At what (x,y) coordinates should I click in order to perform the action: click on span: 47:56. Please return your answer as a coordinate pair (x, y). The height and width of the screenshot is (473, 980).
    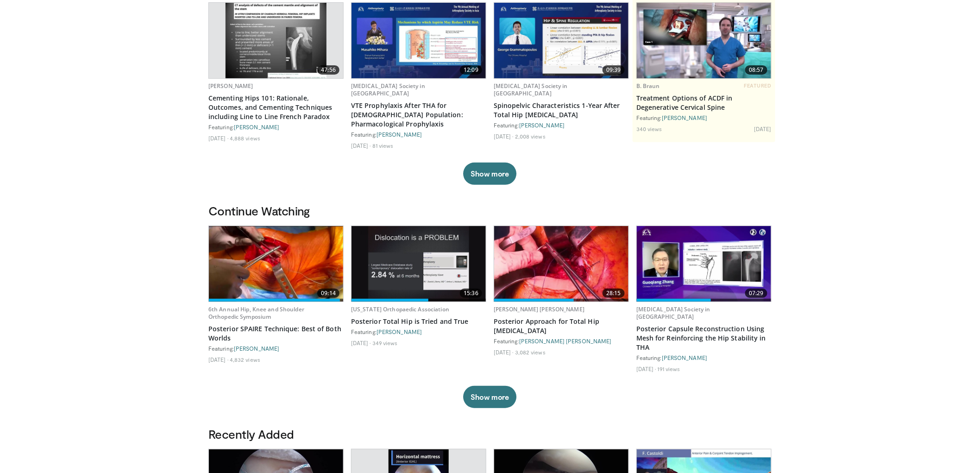
    Looking at the image, I should click on (329, 70).